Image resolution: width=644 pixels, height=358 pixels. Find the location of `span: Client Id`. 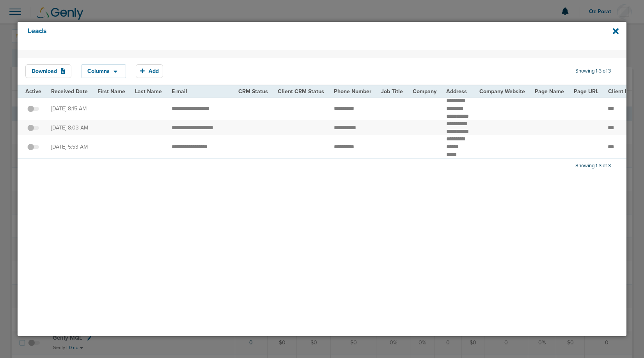

span: Client Id is located at coordinates (619, 91).